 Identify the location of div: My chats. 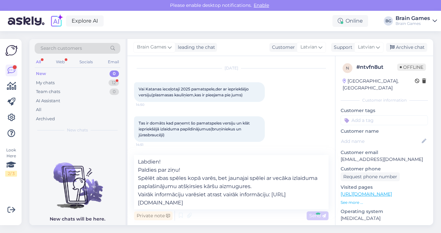
(45, 83).